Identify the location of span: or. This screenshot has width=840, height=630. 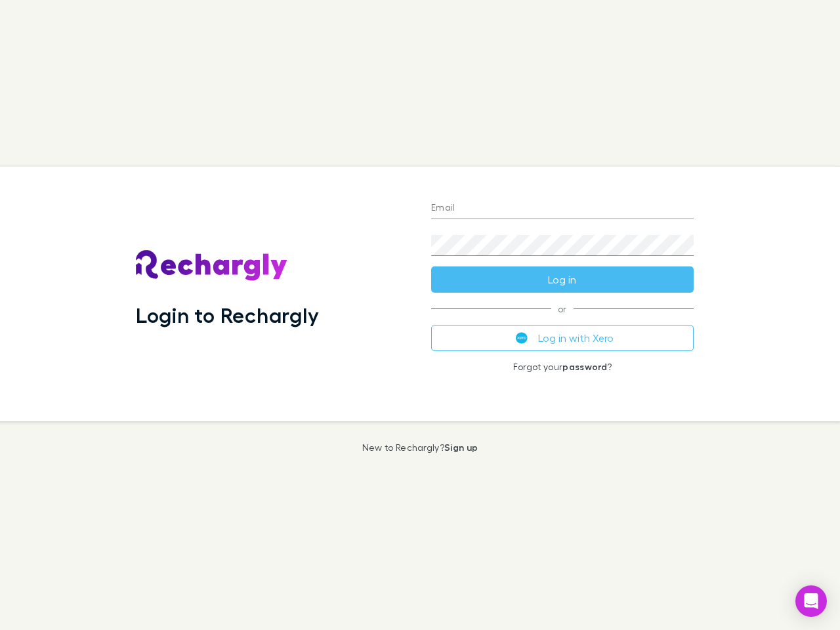
(563, 308).